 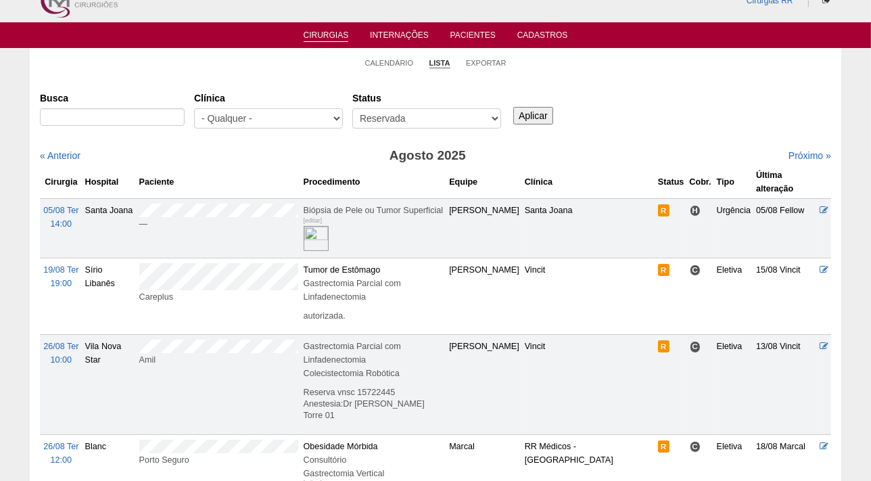 What do you see at coordinates (374, 373) in the screenshot?
I see `div: Colecistectomia Robótica` at bounding box center [374, 373].